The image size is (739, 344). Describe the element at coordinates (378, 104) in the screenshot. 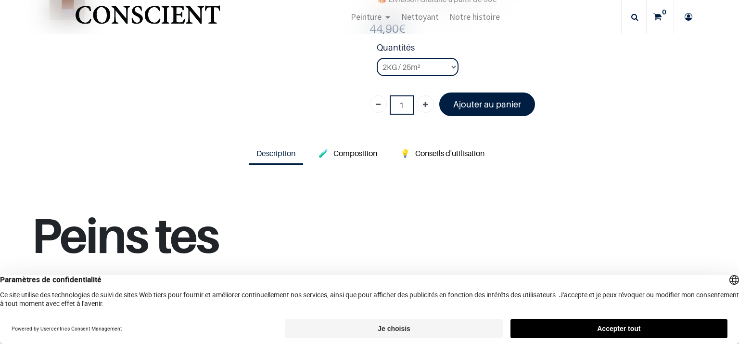

I see `a: Supprimer` at that location.